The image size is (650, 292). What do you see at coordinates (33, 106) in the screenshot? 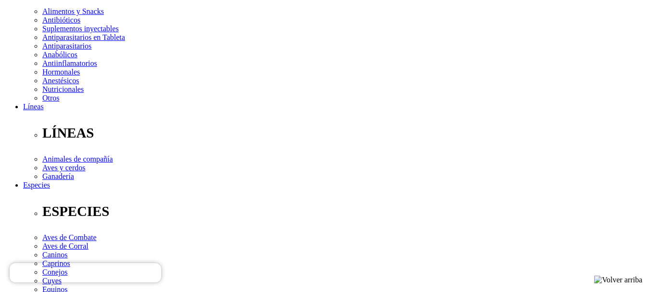
I see `span: Líneas` at bounding box center [33, 106].